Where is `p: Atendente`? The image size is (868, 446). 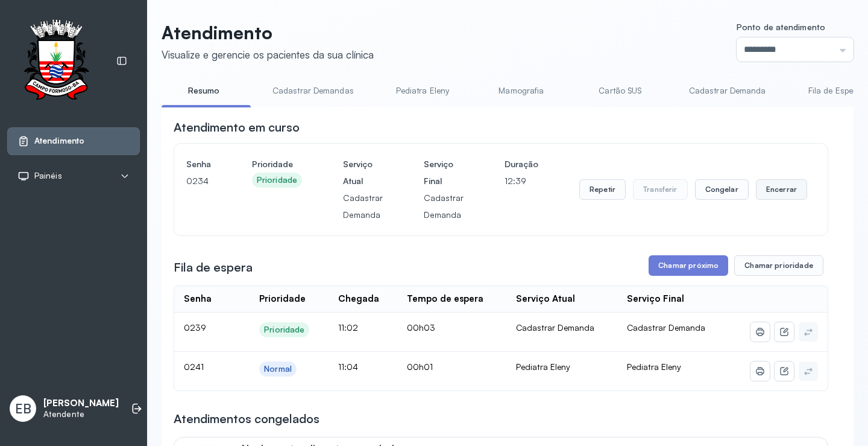 p: Atendente is located at coordinates (81, 414).